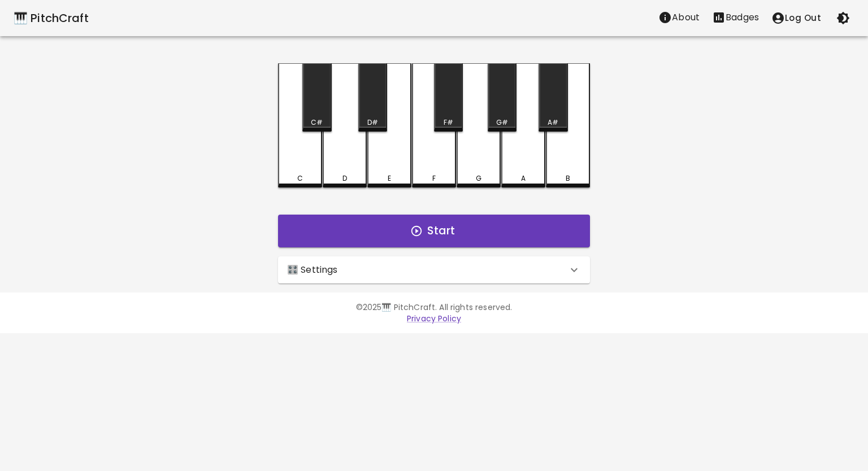 The image size is (868, 471). I want to click on div: D, so click(345, 179).